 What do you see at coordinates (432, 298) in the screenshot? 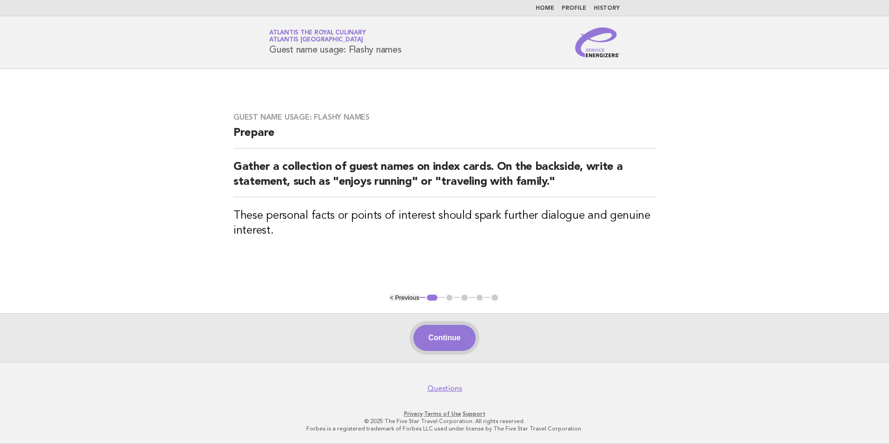
I see `button: 1` at bounding box center [432, 298].